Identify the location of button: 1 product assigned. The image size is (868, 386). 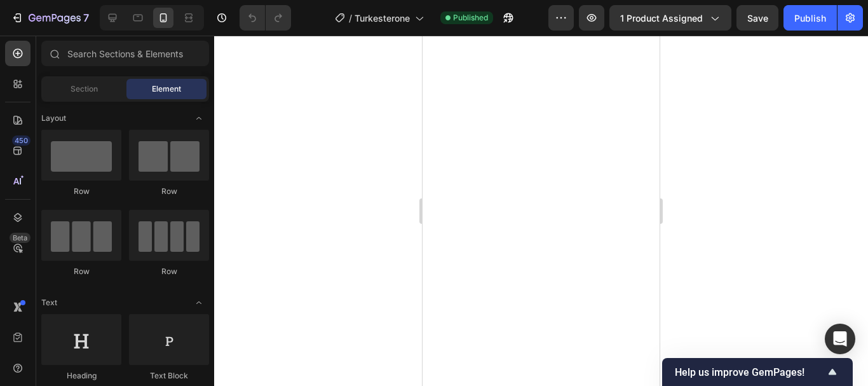
(670, 18).